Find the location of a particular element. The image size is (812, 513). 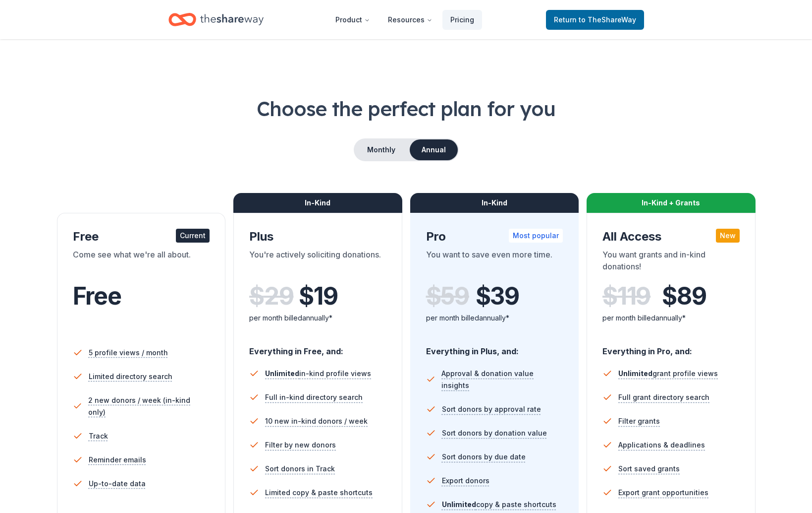

span: Filter by new donors is located at coordinates (300, 445).